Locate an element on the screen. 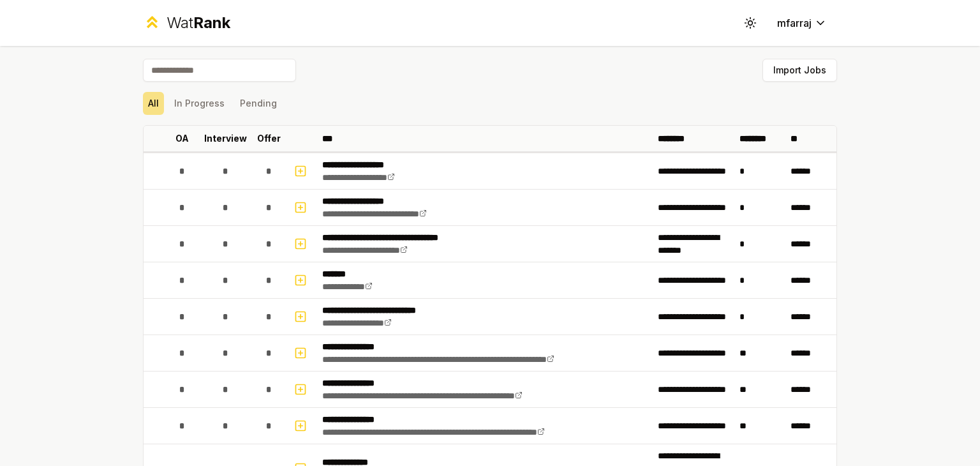 The image size is (980, 466). button: All is located at coordinates (154, 104).